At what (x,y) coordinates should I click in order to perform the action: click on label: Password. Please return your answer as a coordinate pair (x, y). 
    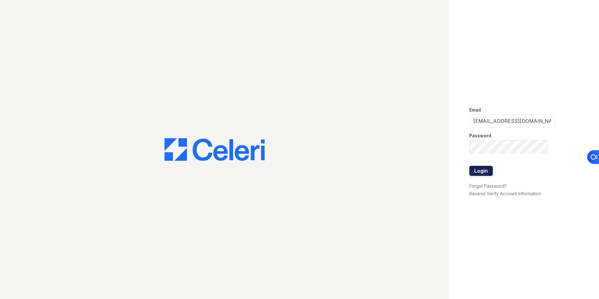
    Looking at the image, I should click on (480, 136).